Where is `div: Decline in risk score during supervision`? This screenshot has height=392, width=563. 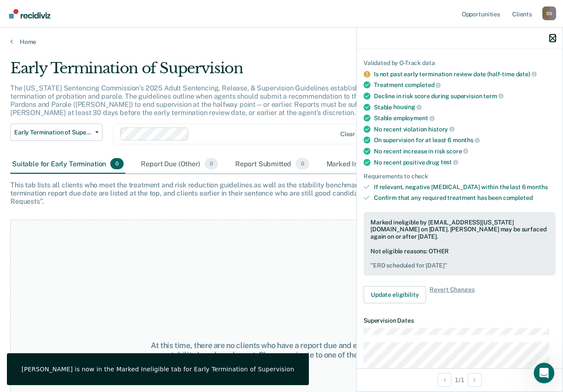 div: Decline in risk score during supervision is located at coordinates (465, 96).